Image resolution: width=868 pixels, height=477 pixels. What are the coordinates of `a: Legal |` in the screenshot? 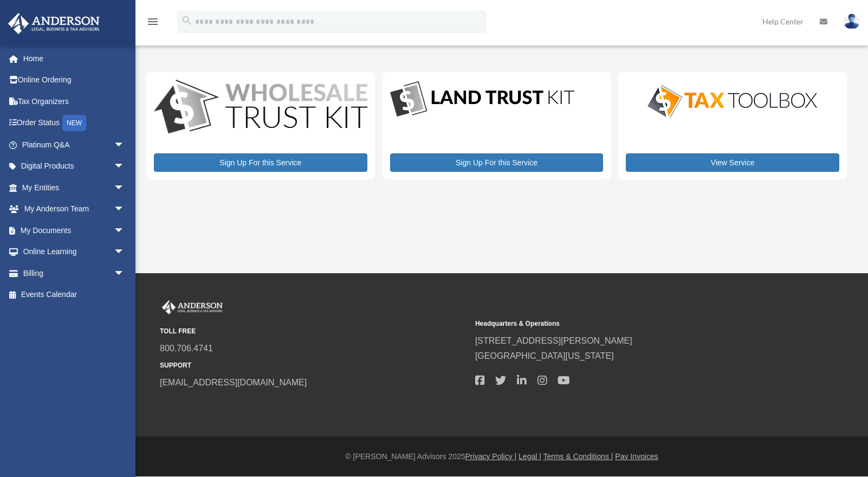 It's located at (530, 456).